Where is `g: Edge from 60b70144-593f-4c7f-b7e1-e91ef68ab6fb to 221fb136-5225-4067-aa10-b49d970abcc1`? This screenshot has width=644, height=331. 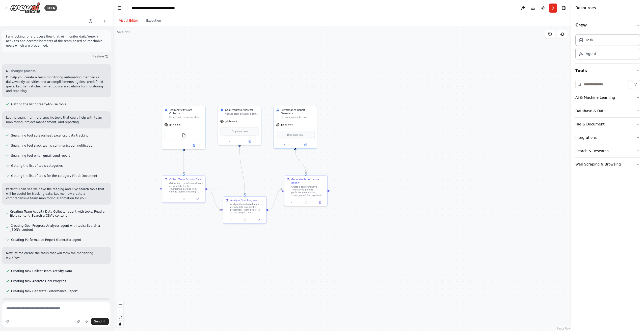
g: Edge from 60b70144-593f-4c7f-b7e1-e91ef68ab6fb to 221fb136-5225-4067-aa10-b49d970abcc1 is located at coordinates (300, 162).